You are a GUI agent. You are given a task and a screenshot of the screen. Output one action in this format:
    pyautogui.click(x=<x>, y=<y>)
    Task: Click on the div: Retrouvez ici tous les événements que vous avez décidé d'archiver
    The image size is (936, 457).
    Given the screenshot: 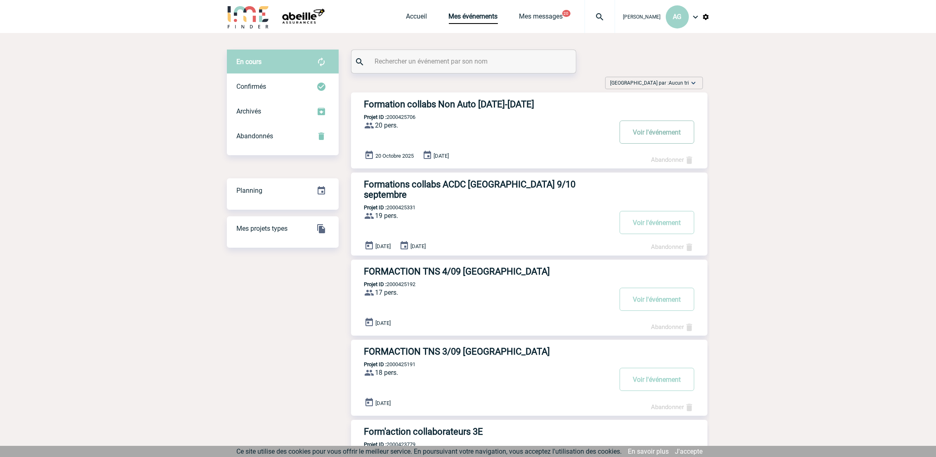 What is the action you would take?
    pyautogui.click(x=283, y=111)
    